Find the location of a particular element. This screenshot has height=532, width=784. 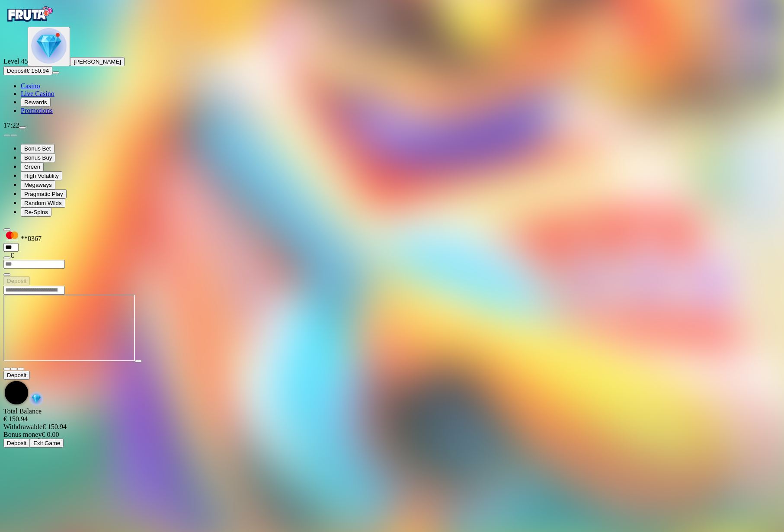

span: € 150.94 is located at coordinates (38, 71).